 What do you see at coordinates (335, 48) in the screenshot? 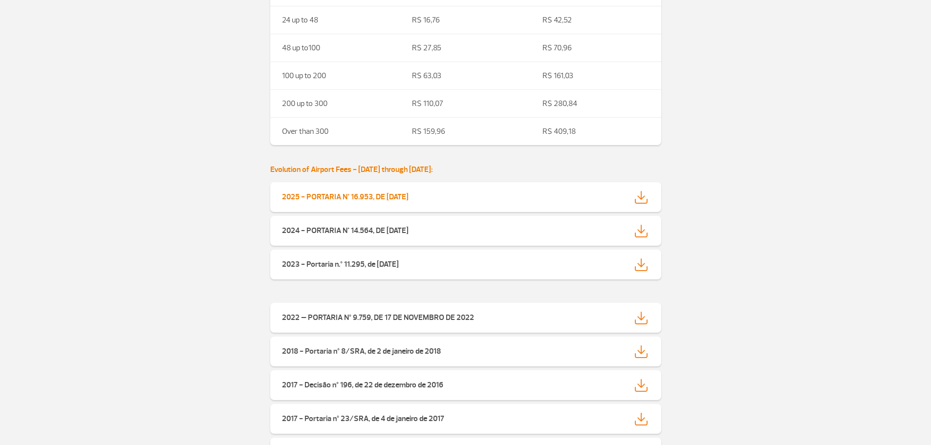
I see `td: 48 up to100` at bounding box center [335, 48].